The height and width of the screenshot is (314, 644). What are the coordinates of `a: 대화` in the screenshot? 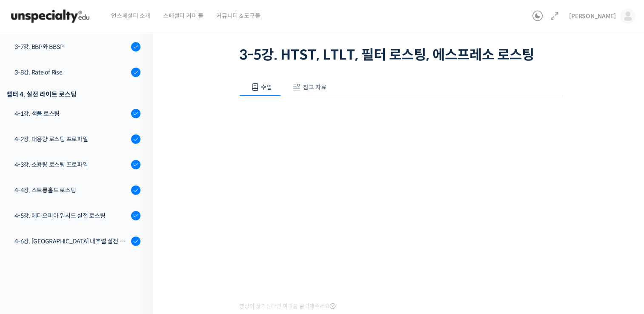 It's located at (83, 254).